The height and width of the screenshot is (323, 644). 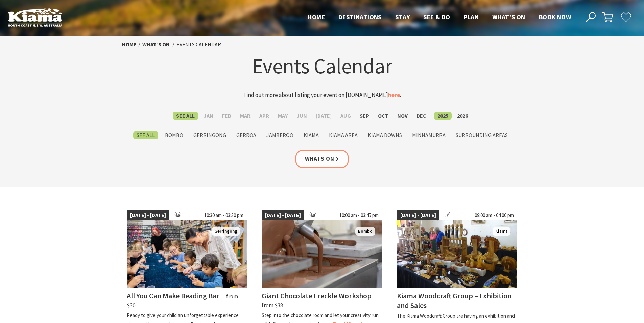 What do you see at coordinates (129, 44) in the screenshot?
I see `a: Home` at bounding box center [129, 44].